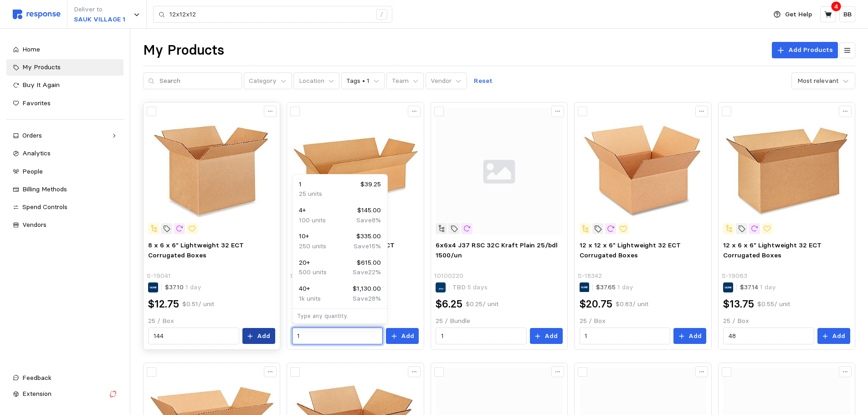 This screenshot has width=868, height=415. I want to click on p: TBD, so click(470, 288).